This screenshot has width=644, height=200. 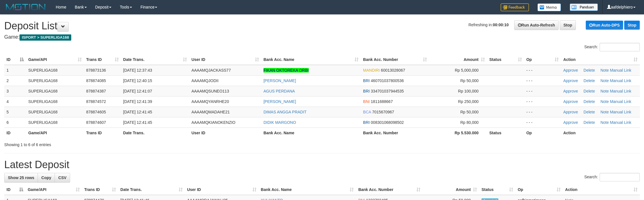 I want to click on td: 4, so click(x=15, y=102).